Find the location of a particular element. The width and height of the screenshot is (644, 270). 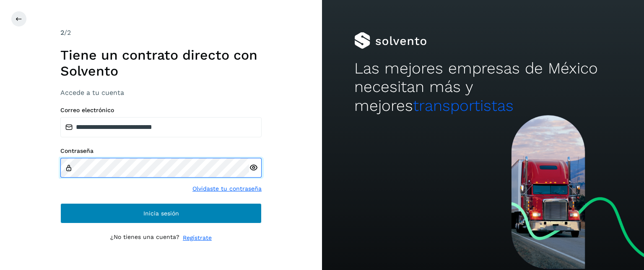

a: Olvidaste tu contraseña is located at coordinates (227, 189).